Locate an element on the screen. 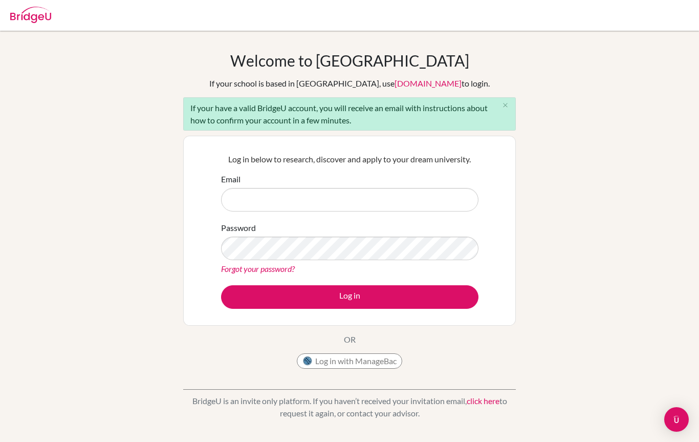  a: click here is located at coordinates (483, 400).